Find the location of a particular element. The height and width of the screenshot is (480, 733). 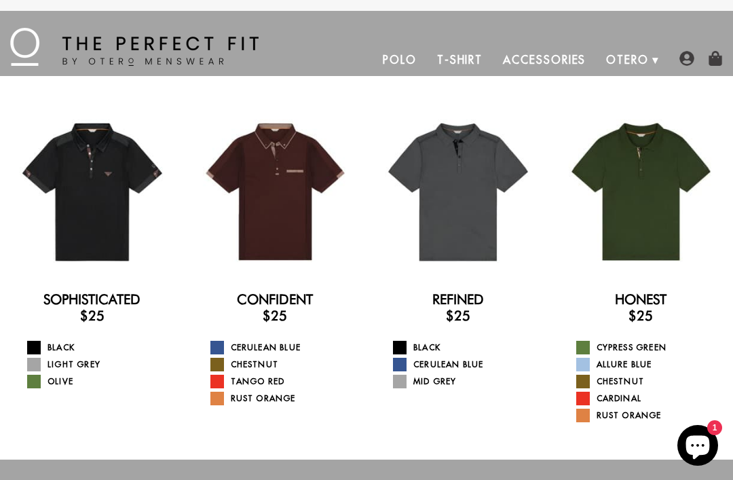

a: T-Shirt is located at coordinates (460, 60).